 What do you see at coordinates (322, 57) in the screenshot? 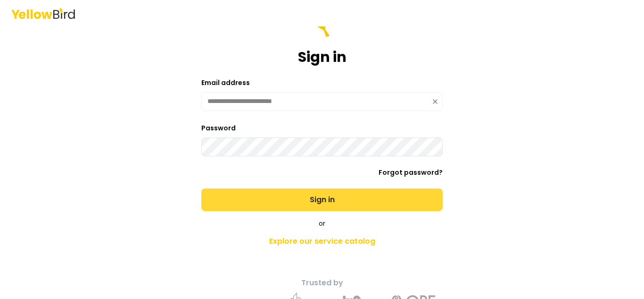
I see `h1: Sign in` at bounding box center [322, 57].